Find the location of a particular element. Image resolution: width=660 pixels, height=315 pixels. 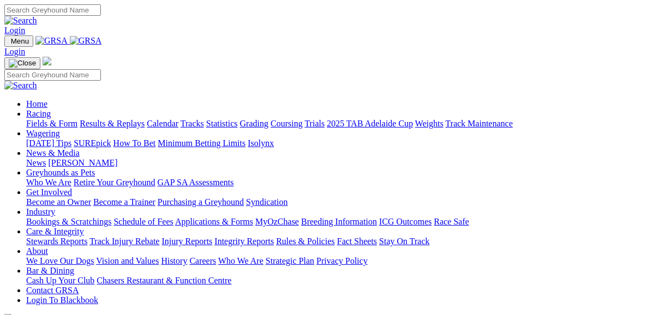

a: Trials is located at coordinates (314, 123).